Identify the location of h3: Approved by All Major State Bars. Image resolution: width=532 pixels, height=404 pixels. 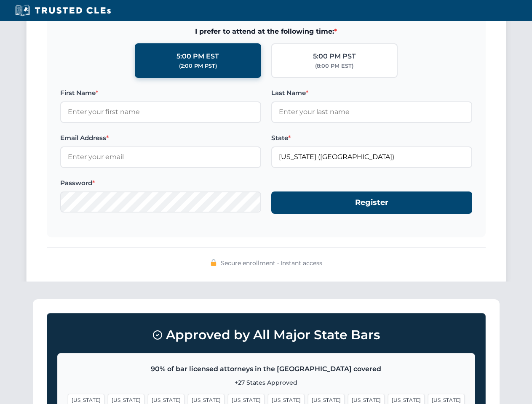
(266, 335).